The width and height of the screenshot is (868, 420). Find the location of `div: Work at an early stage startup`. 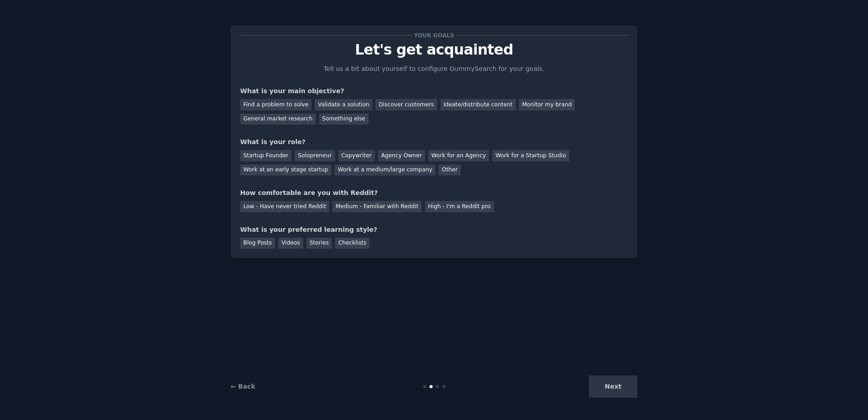

div: Work at an early stage startup is located at coordinates (286, 170).